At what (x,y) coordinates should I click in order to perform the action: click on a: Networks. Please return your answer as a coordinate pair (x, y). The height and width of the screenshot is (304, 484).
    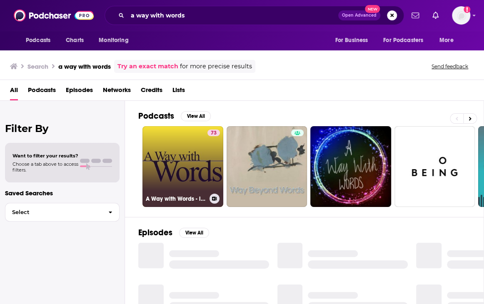
    Looking at the image, I should click on (117, 92).